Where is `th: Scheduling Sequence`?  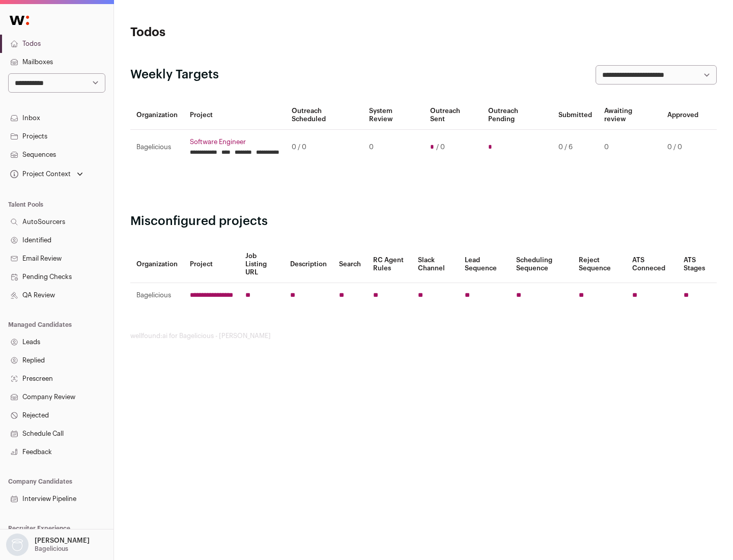 th: Scheduling Sequence is located at coordinates (541, 265).